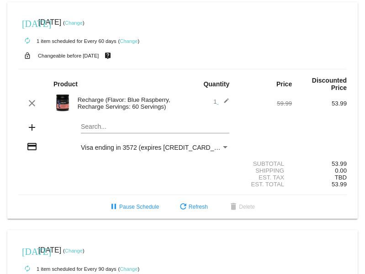 The image size is (365, 274). What do you see at coordinates (27, 56) in the screenshot?
I see `mat-icon: lock_open` at bounding box center [27, 56].